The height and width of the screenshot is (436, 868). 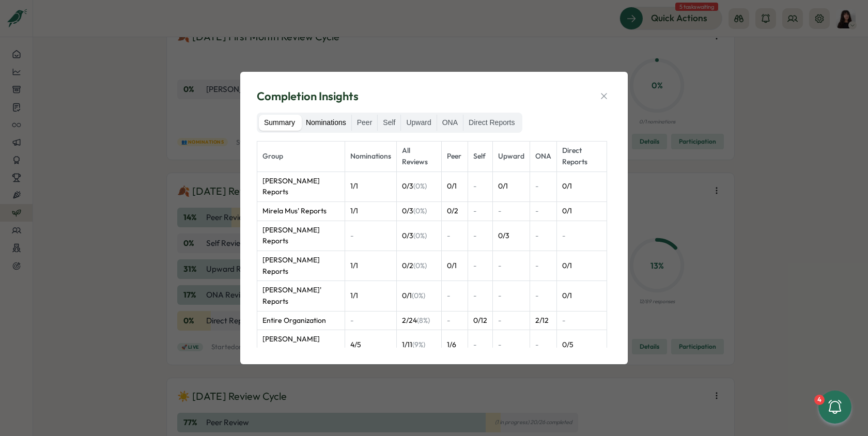 What do you see at coordinates (301, 156) in the screenshot?
I see `th: Group` at bounding box center [301, 156].